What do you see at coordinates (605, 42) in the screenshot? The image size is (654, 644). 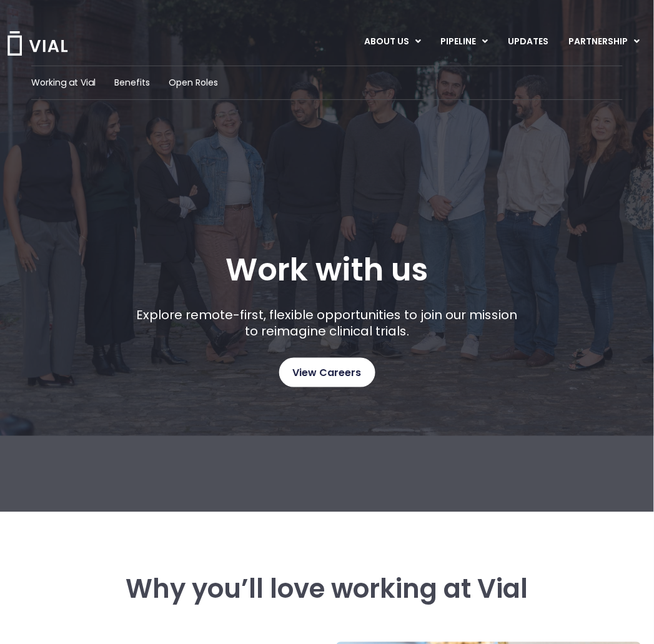 I see `a: PARTNERSHIPMenu Toggle` at bounding box center [605, 42].